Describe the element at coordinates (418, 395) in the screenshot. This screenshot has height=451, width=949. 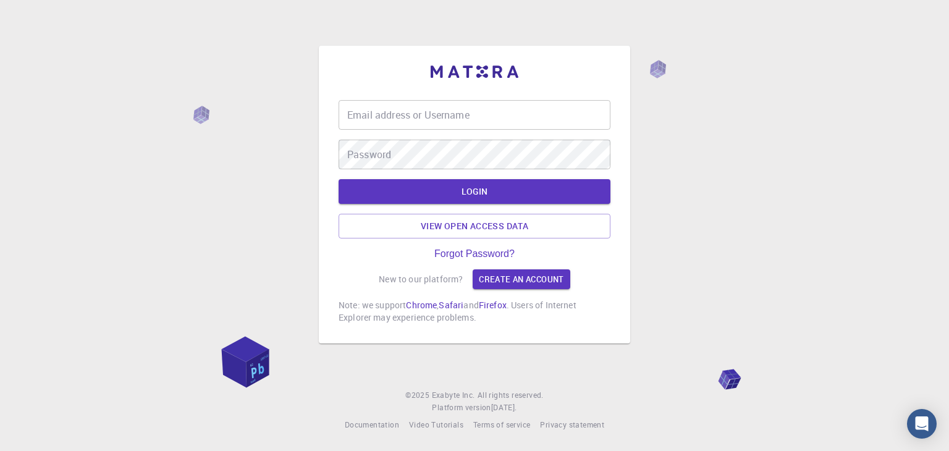
I see `span: © 2025` at that location.